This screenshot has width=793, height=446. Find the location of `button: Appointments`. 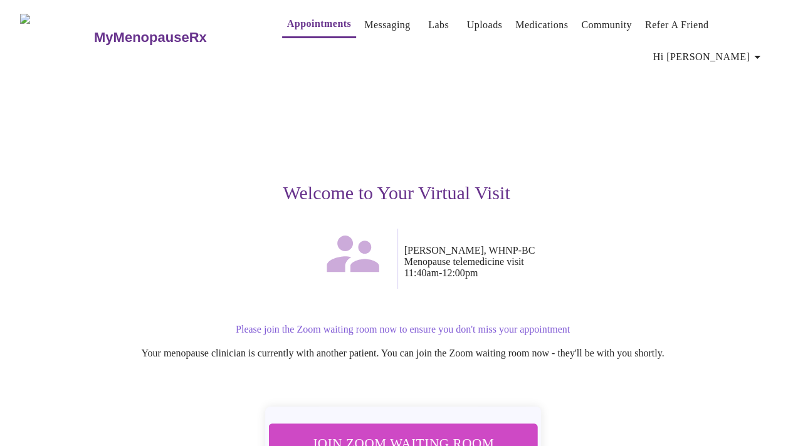

button: Appointments is located at coordinates (319, 24).